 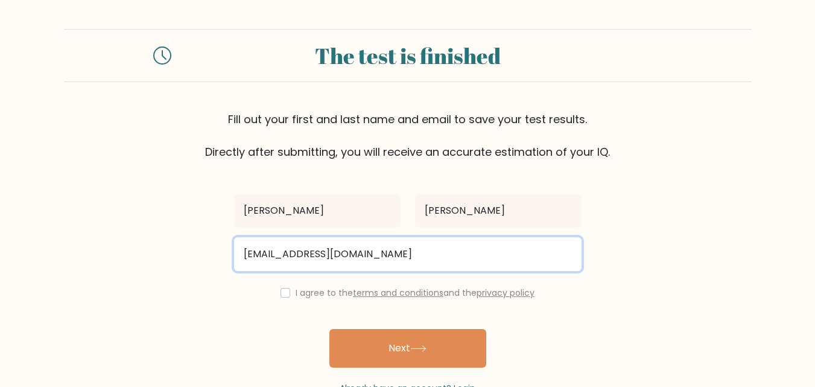 What do you see at coordinates (398, 293) in the screenshot?
I see `a: terms and conditions` at bounding box center [398, 293].